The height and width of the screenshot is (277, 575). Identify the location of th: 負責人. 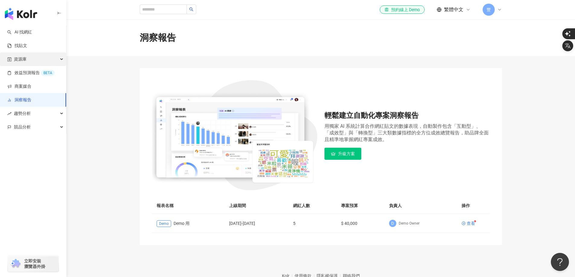
(420, 206).